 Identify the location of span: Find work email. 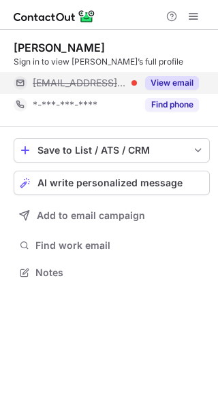
(120, 245).